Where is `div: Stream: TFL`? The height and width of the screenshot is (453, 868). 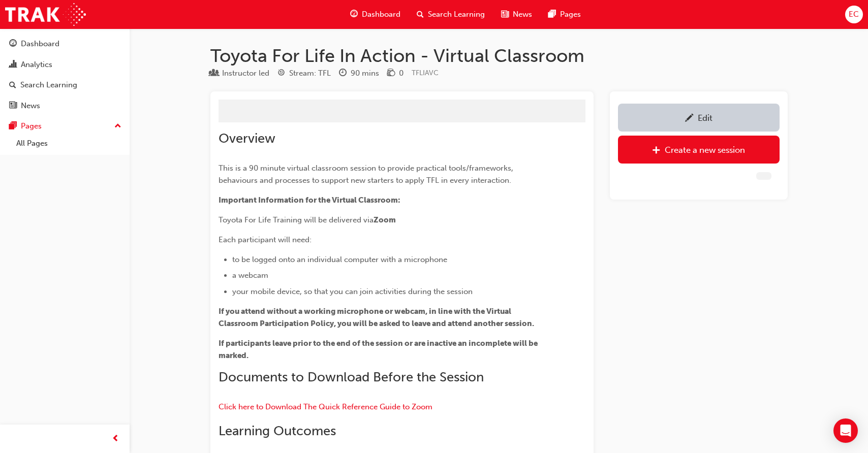
div: Stream: TFL is located at coordinates (310, 73).